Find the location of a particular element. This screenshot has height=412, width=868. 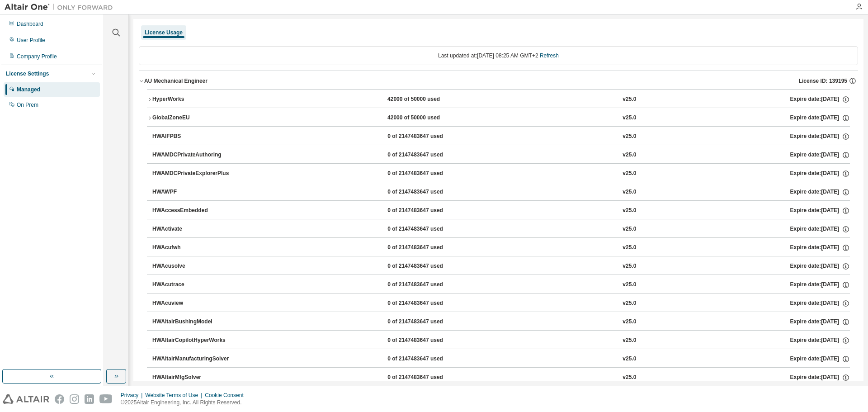

a: Refresh is located at coordinates (549, 56).